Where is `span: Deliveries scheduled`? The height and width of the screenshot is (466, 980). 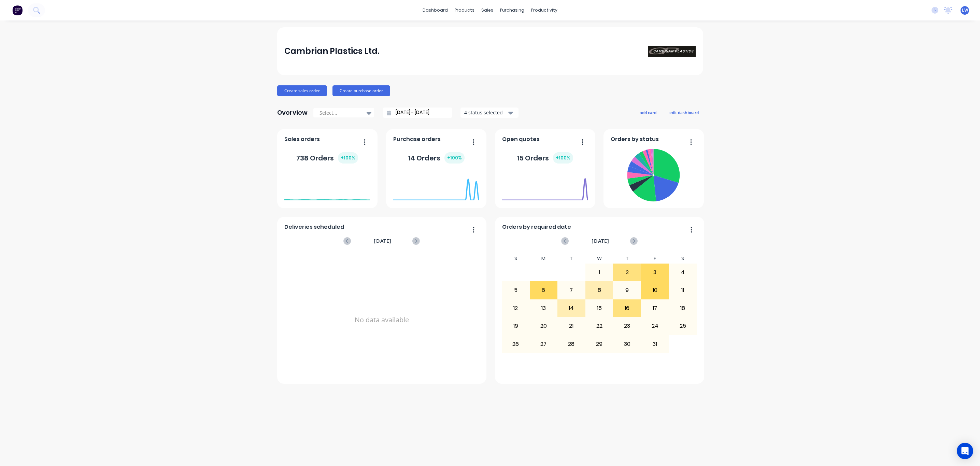
span: Deliveries scheduled is located at coordinates (314, 227).